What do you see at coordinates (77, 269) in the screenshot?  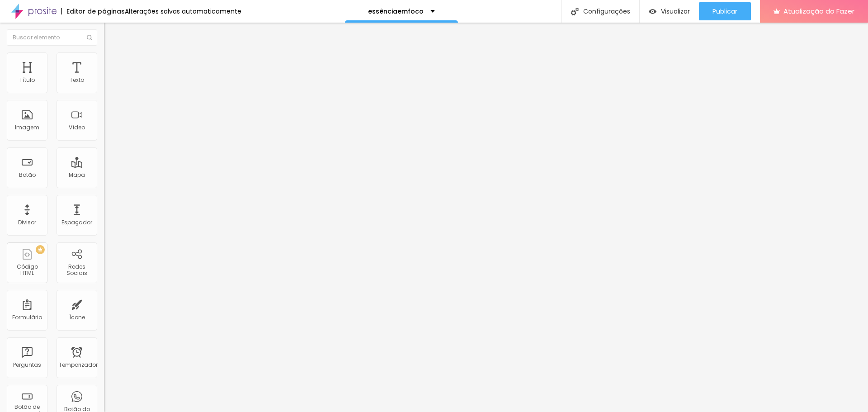 I see `font: Redes Sociais` at bounding box center [77, 269].